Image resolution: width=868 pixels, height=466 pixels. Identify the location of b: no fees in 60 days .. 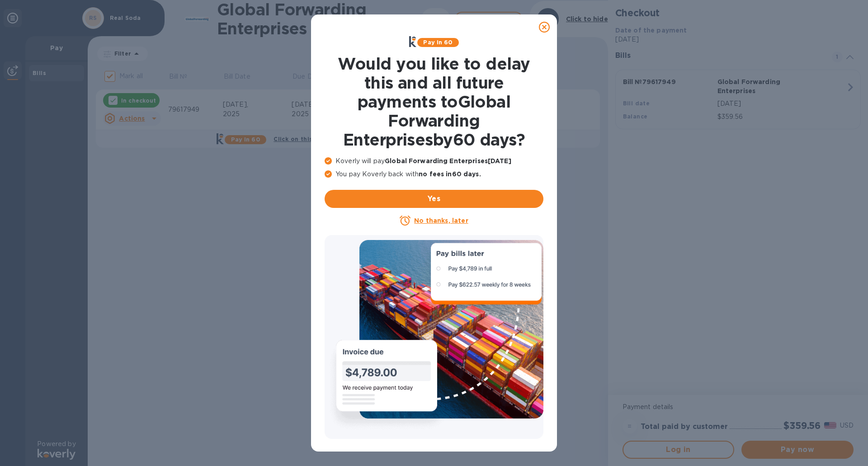
(449, 174).